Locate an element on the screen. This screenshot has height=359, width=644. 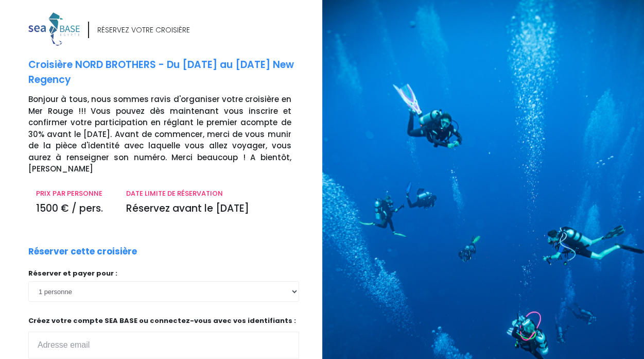
p: DATE LIMITE DE RÉSERVATION is located at coordinates (209, 194).